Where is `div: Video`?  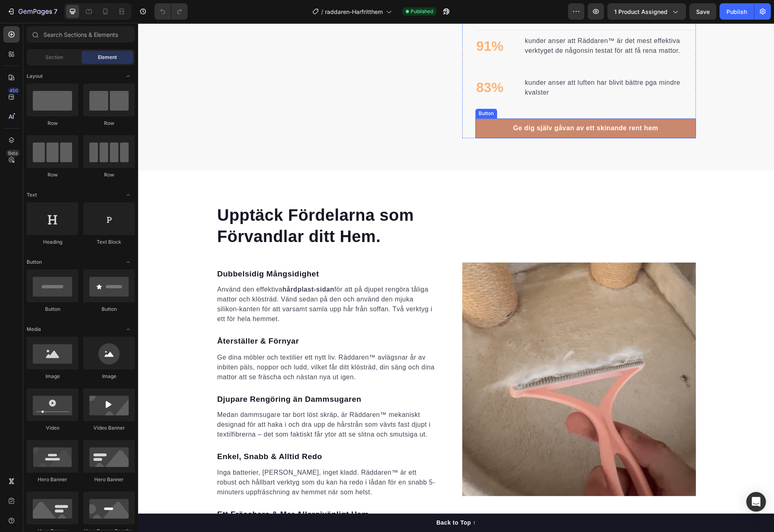
div: Video is located at coordinates (52, 428).